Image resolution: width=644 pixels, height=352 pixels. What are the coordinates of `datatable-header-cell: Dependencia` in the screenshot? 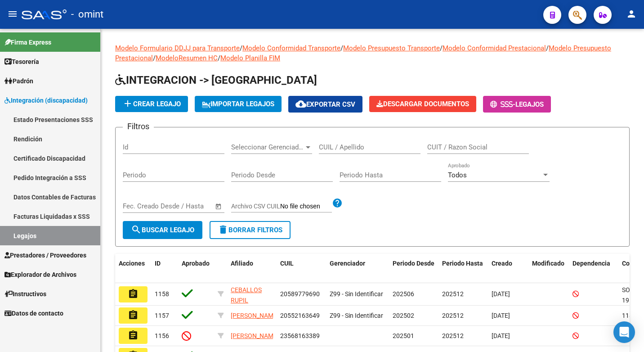 It's located at (594, 269).